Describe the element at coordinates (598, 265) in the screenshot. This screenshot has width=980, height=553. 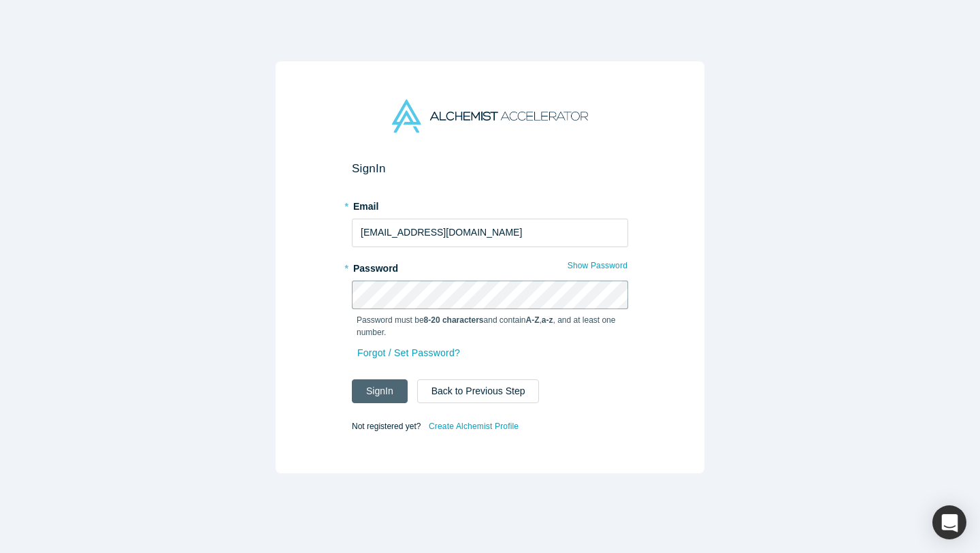
I see `button: Show Password` at that location.